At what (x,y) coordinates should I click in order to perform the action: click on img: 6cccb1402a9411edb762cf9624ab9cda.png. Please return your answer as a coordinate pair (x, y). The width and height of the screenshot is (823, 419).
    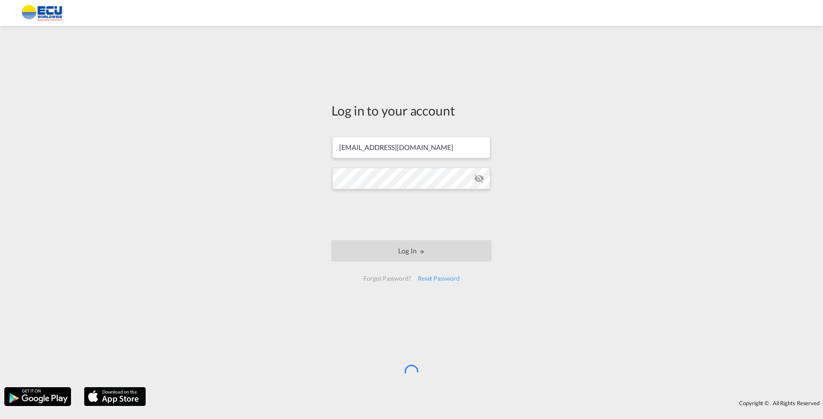
    Looking at the image, I should click on (42, 13).